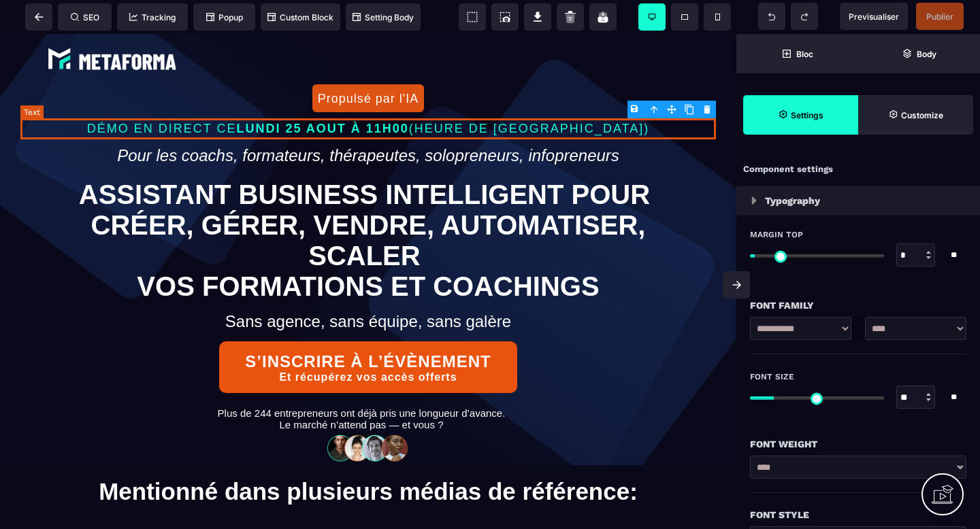  I want to click on span: LUNDI 25 AOUT À 11H00, so click(322, 94).